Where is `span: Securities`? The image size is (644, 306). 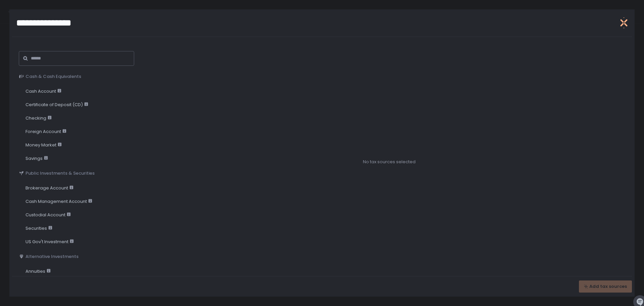
span: Securities is located at coordinates (39, 228).